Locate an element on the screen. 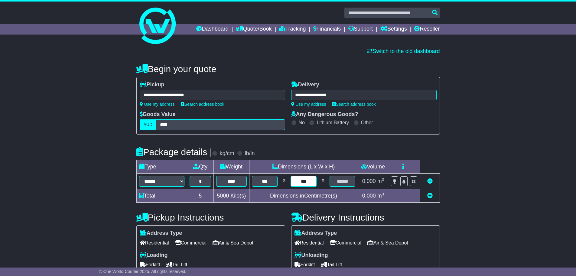 This screenshot has width=576, height=276. label: Goods Value is located at coordinates (158, 114).